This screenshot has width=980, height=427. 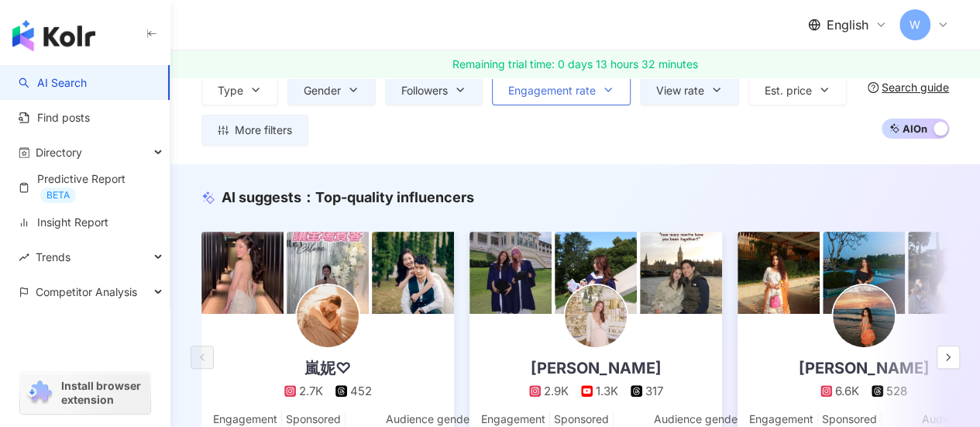 What do you see at coordinates (54, 35) in the screenshot?
I see `img: logo` at bounding box center [54, 35].